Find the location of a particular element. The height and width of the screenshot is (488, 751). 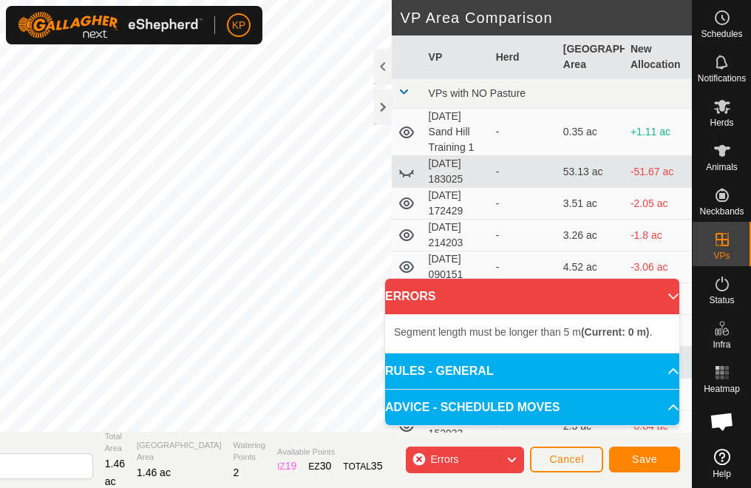

td: +1.11 ac is located at coordinates (658, 132).